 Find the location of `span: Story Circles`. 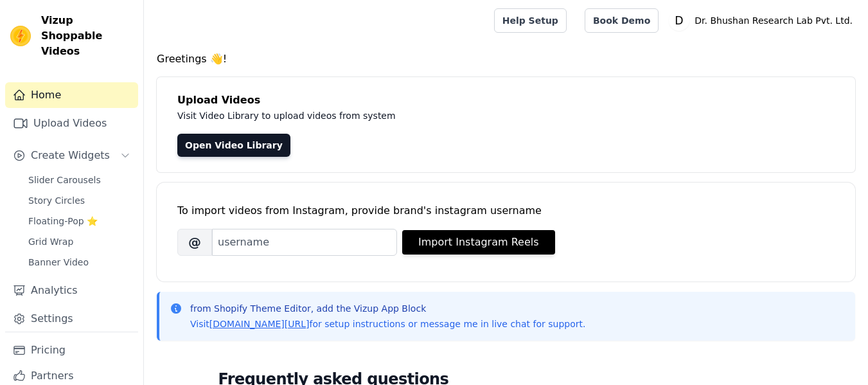

span: Story Circles is located at coordinates (56, 201).